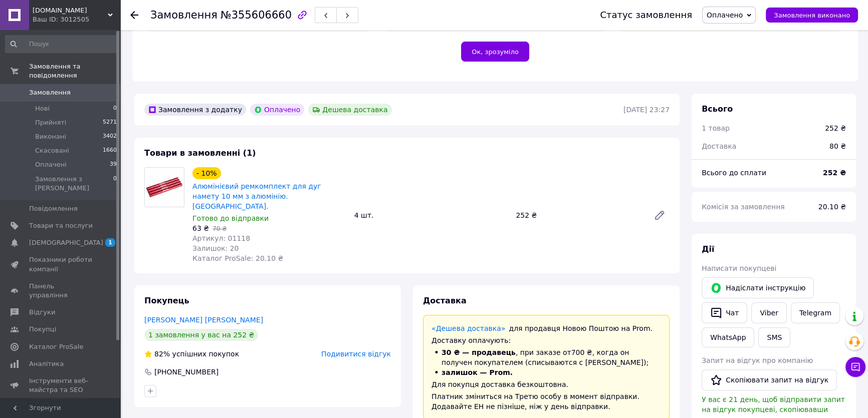 This screenshot has height=418, width=868. What do you see at coordinates (728, 337) in the screenshot?
I see `a: WhatsApp` at bounding box center [728, 337].